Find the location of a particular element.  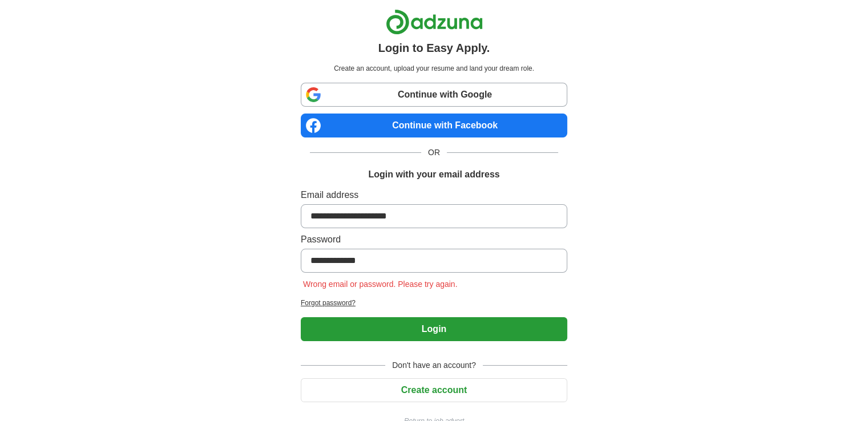

h1: Login with your email address is located at coordinates (434, 174).